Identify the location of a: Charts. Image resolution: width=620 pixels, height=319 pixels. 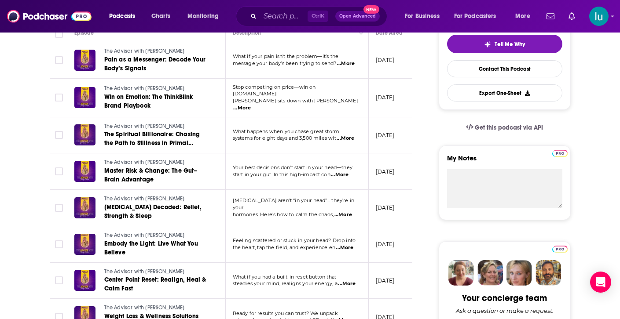
(161, 16).